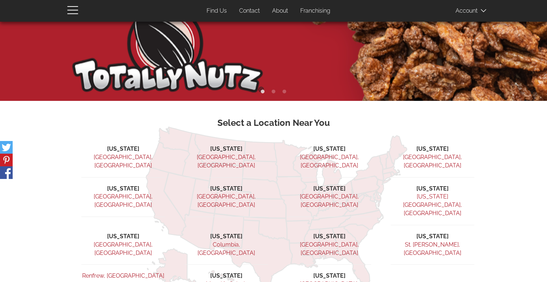 The height and width of the screenshot is (282, 547). Describe the element at coordinates (263, 92) in the screenshot. I see `button: 1 of 3` at that location.